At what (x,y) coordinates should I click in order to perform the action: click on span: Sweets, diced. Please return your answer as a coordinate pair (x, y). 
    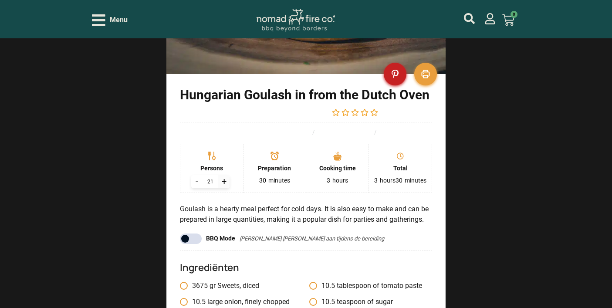
    Looking at the image, I should click on (238, 285).